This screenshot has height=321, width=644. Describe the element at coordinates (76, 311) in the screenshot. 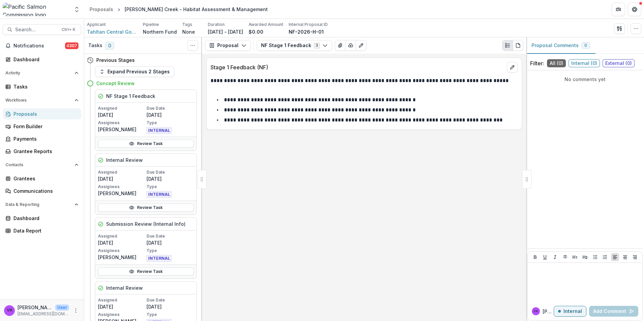

I see `button: More` at that location.